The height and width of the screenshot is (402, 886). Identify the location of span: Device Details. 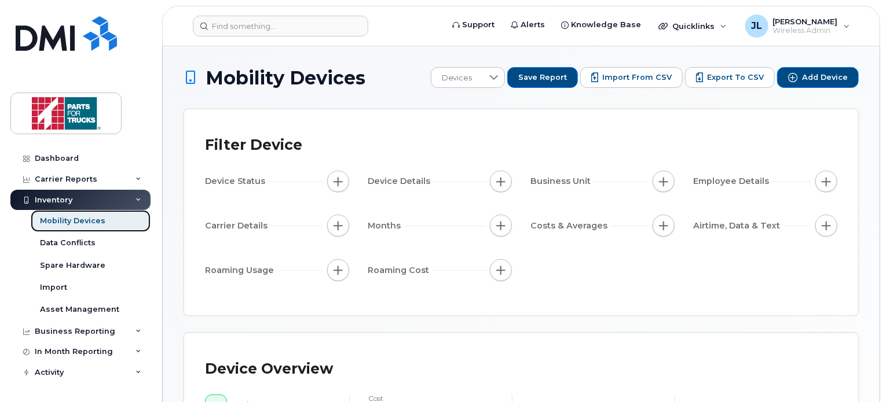
(401, 181).